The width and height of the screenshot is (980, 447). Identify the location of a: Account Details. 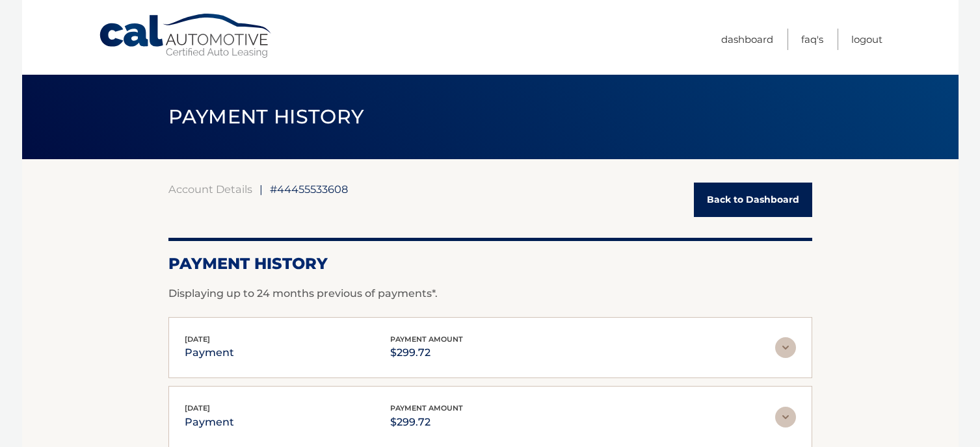
(210, 189).